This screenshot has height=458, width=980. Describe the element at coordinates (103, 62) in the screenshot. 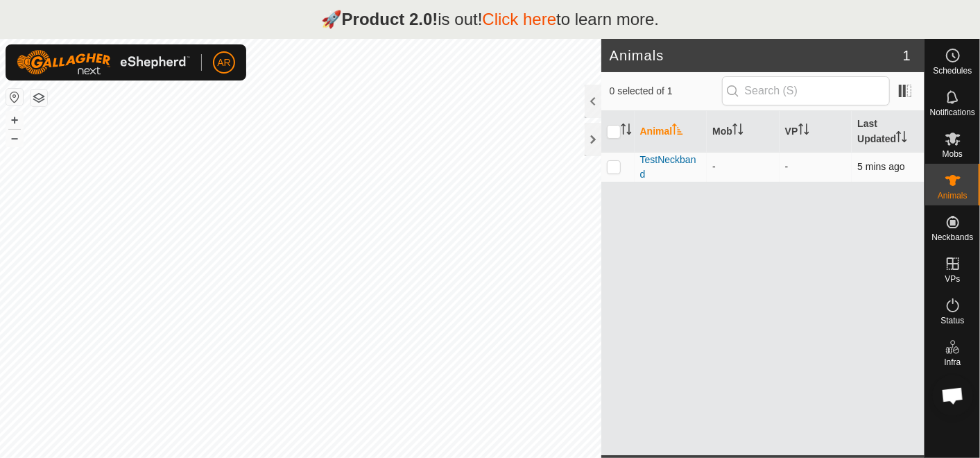

I see `img: Gallagher Logo` at that location.